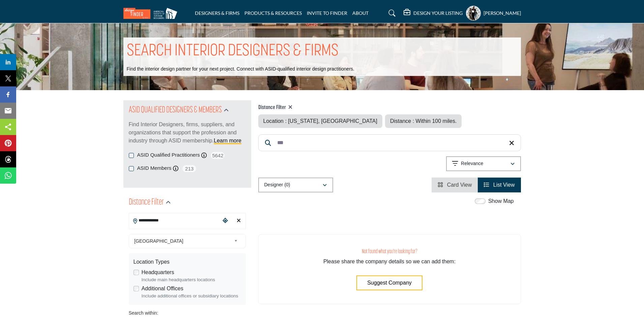 The image size is (644, 319). What do you see at coordinates (131, 155) in the screenshot?
I see `input: ASID Qualified Practitioners checkbox` at bounding box center [131, 155].